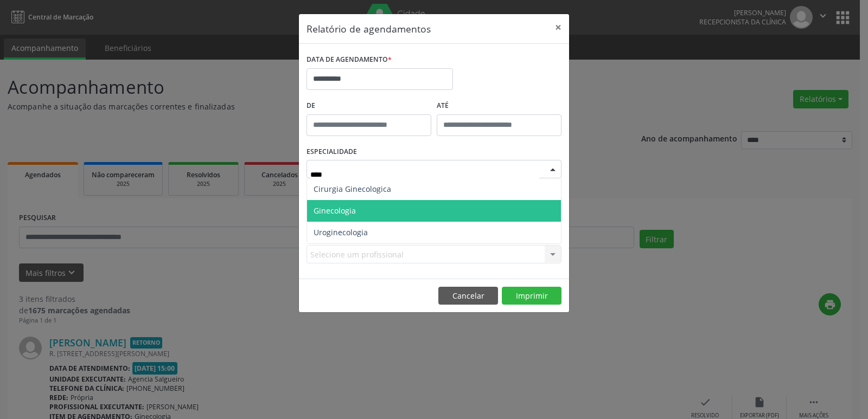 The image size is (868, 419). What do you see at coordinates (332, 152) in the screenshot?
I see `label: ESPECIALIDADE` at bounding box center [332, 152].